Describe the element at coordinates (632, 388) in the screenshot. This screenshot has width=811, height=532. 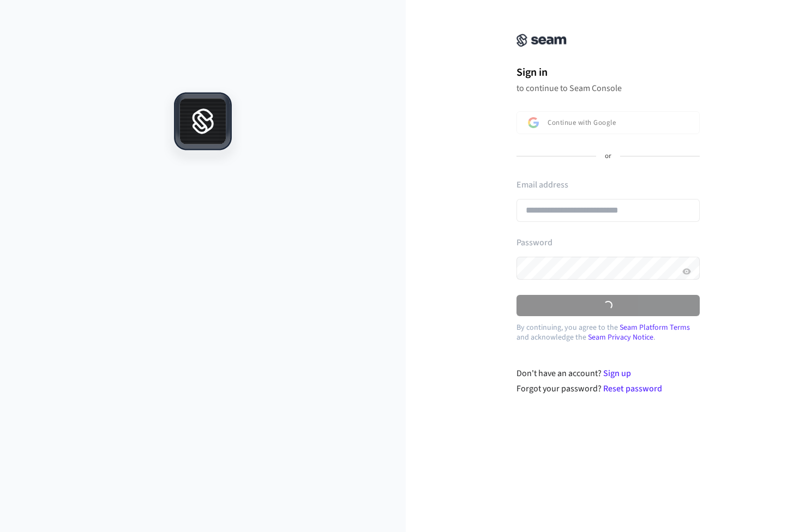
I see `a: Reset password` at that location.